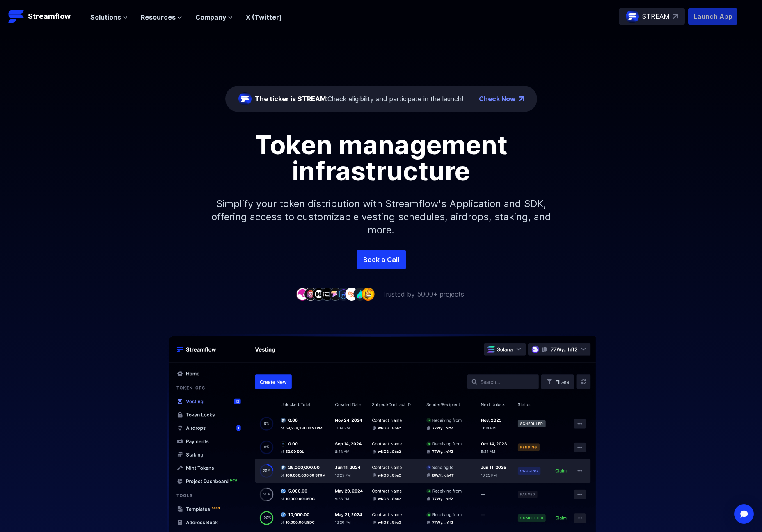  Describe the element at coordinates (291, 99) in the screenshot. I see `span: The ticker is STREAM:` at that location.